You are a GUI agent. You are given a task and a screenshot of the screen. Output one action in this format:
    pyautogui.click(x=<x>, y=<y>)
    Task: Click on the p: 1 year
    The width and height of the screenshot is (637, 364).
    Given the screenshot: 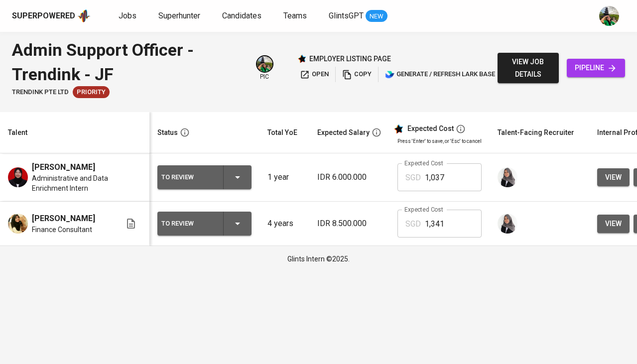 What is the action you would take?
    pyautogui.click(x=284, y=177)
    